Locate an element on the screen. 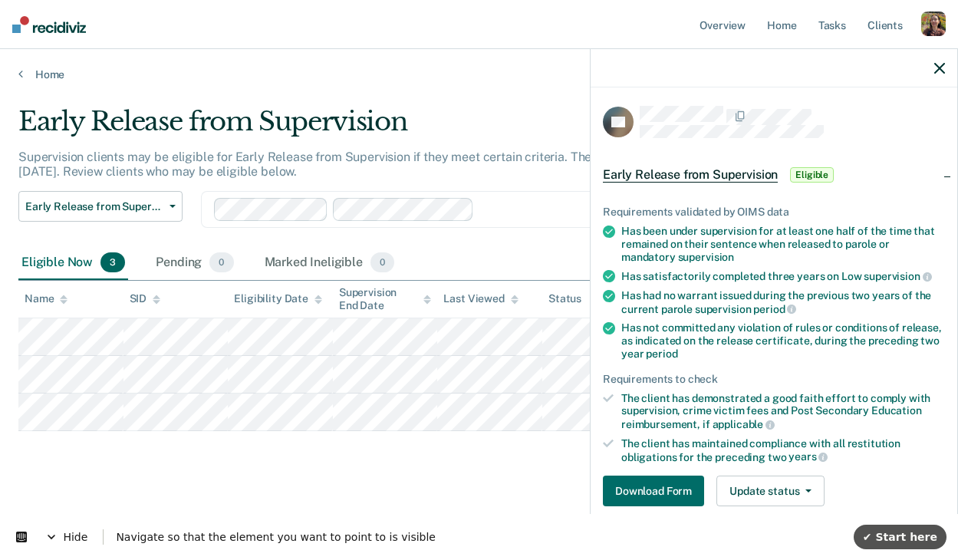  div: Last Viewed is located at coordinates (480, 298).